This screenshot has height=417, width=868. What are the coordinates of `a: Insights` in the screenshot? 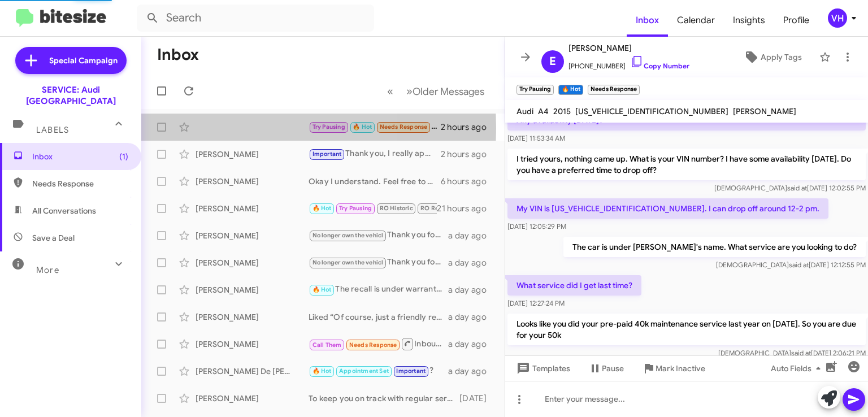 It's located at (749, 21).